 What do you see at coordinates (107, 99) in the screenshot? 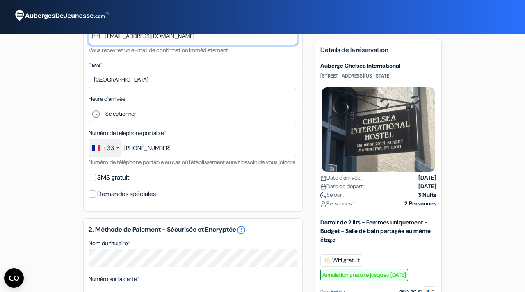
I see `label: Heure d'arrivée` at bounding box center [107, 99].